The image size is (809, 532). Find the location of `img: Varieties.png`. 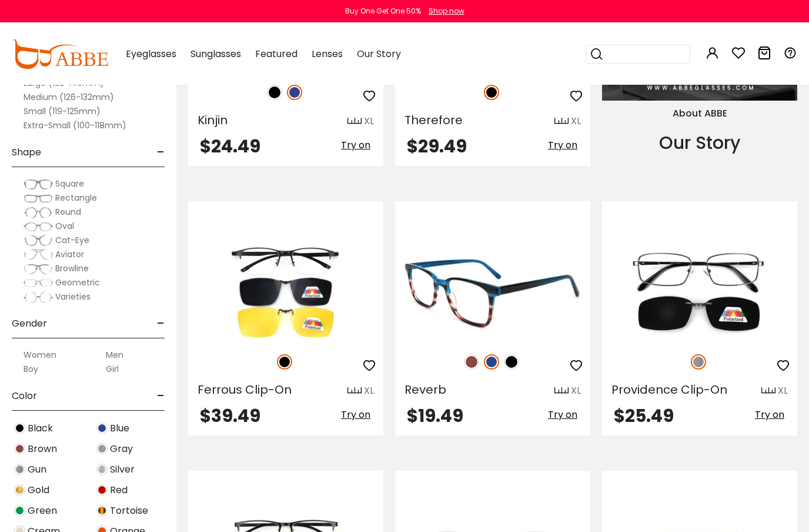

img: Varieties.png is located at coordinates (39, 297).